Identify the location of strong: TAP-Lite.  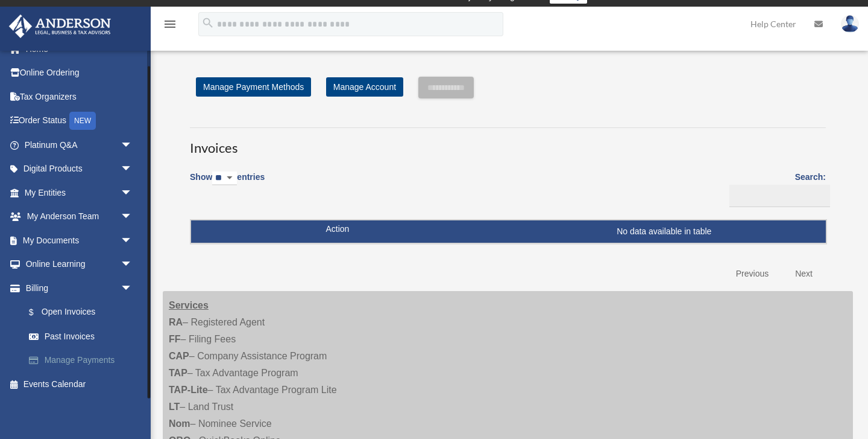
(188, 389).